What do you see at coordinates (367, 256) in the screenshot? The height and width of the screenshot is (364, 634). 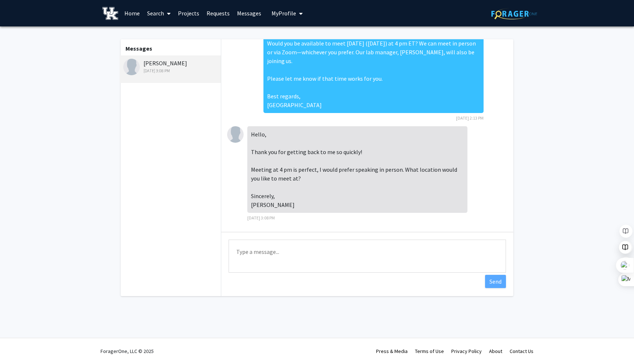 I see `textarea: Message` at bounding box center [367, 256].